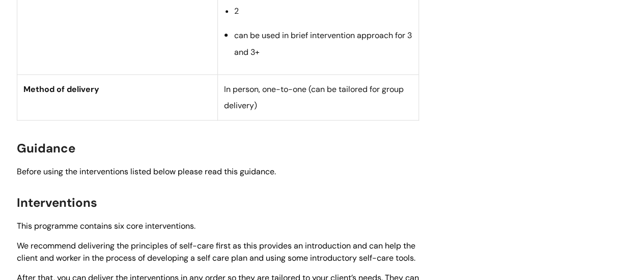 Image resolution: width=644 pixels, height=280 pixels. I want to click on span: In person, one-to-one (can be tailored for group delivery), so click(313, 98).